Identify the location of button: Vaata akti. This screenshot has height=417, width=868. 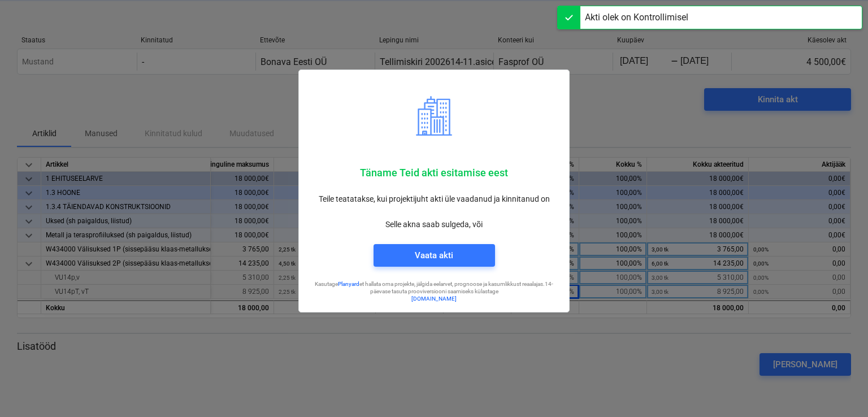
(434, 256).